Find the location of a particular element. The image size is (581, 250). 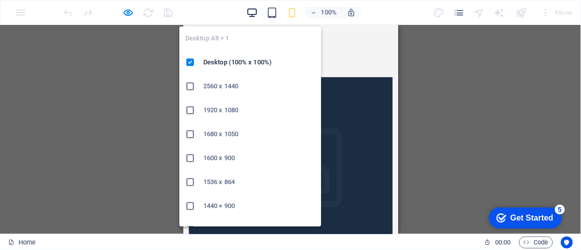

div: Get Started is located at coordinates (51, 15).